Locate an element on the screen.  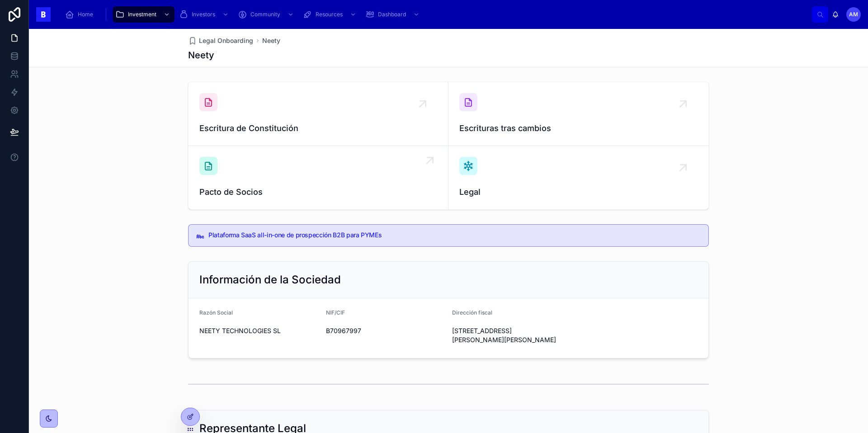
span: B70967997 is located at coordinates (386, 331).